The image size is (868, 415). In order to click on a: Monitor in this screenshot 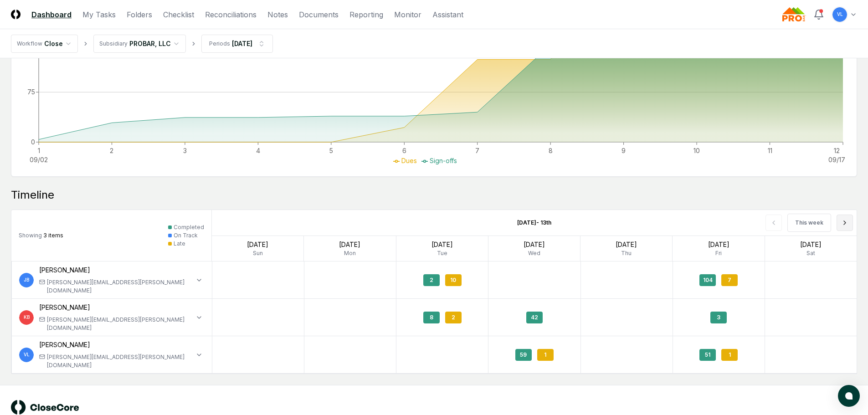, I will do `click(408, 14)`.